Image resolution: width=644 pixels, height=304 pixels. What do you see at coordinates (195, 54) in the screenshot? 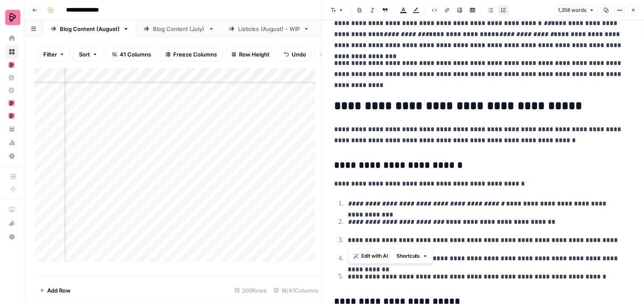
I see `span: Freeze Columns` at bounding box center [195, 54].